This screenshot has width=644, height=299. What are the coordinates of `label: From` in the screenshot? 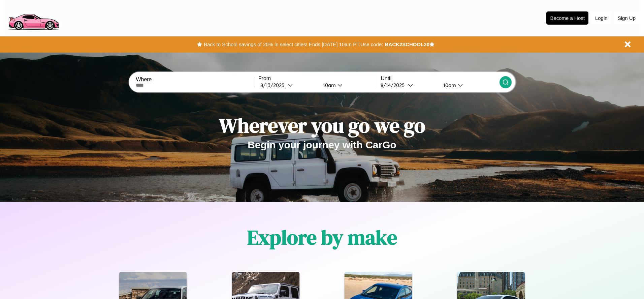 It's located at (317, 79).